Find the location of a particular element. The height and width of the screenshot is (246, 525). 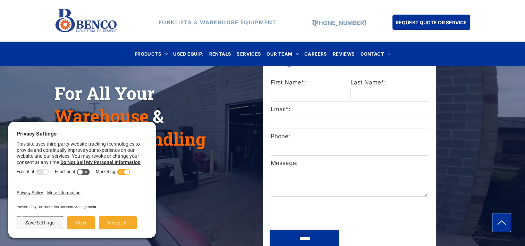

a: REQUEST QUOTE OR SERVICE is located at coordinates (431, 22).